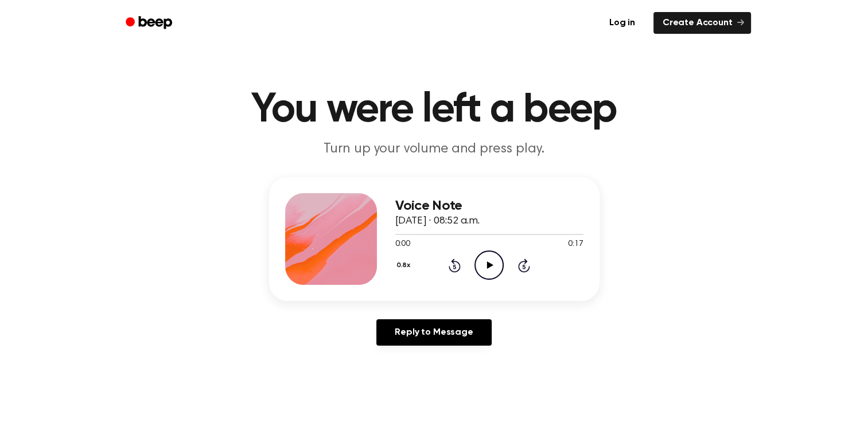 This screenshot has width=868, height=423. What do you see at coordinates (434, 333) in the screenshot?
I see `a: Reply to Message` at bounding box center [434, 333].